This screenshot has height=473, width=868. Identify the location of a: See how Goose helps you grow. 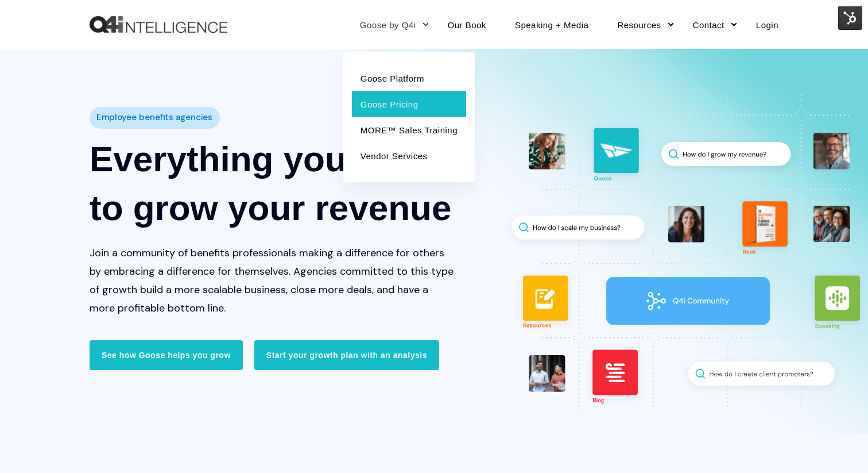
(166, 355).